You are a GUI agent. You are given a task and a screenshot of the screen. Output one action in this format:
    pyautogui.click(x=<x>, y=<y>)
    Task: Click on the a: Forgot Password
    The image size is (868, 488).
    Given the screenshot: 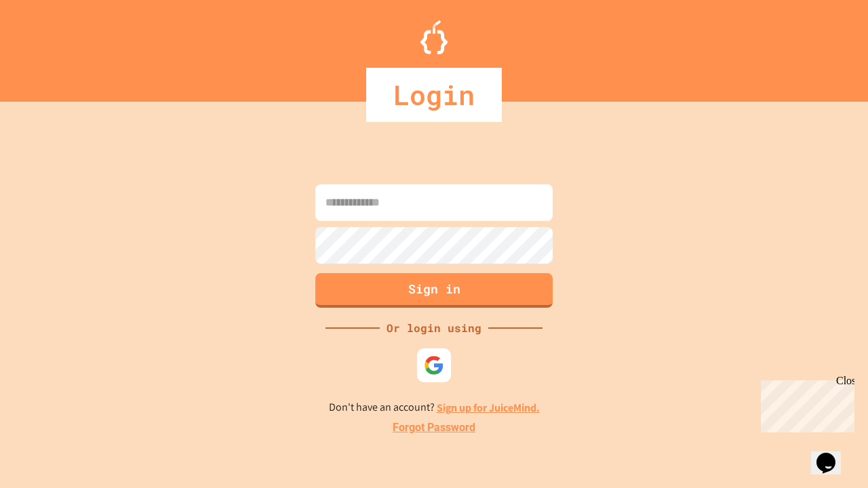 What is the action you would take?
    pyautogui.click(x=434, y=428)
    